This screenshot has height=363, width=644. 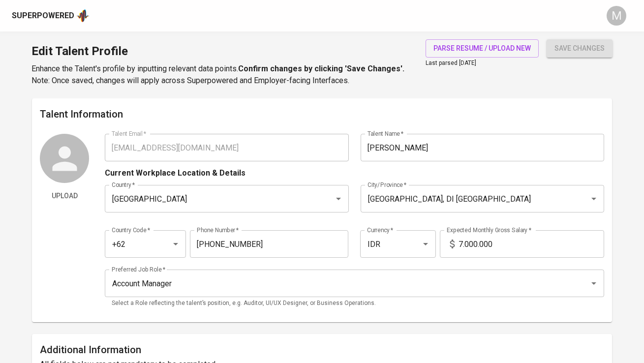 What do you see at coordinates (321, 68) in the screenshot?
I see `b: Confirm changes by clicking 'Save Changes'.` at bounding box center [321, 68].